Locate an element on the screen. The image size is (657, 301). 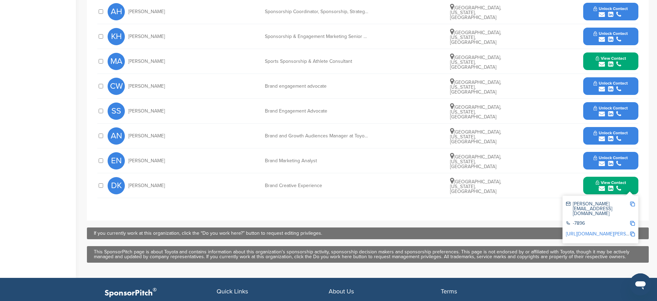
span: MA is located at coordinates (116, 61).